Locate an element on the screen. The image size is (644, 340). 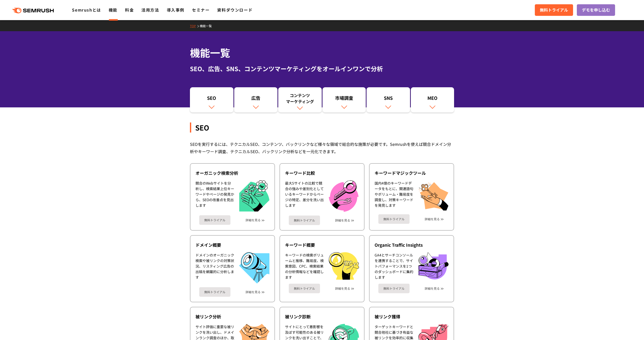
a: TOP is located at coordinates (195, 26).